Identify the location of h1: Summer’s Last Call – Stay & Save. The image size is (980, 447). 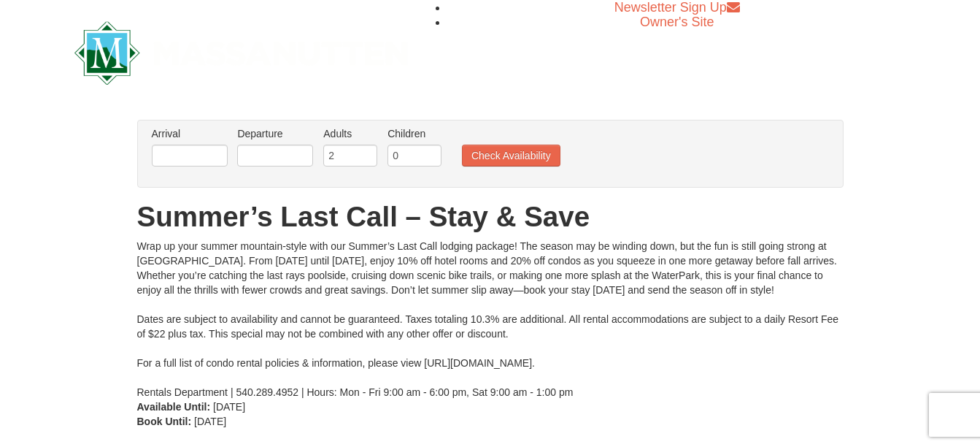
(491, 217).